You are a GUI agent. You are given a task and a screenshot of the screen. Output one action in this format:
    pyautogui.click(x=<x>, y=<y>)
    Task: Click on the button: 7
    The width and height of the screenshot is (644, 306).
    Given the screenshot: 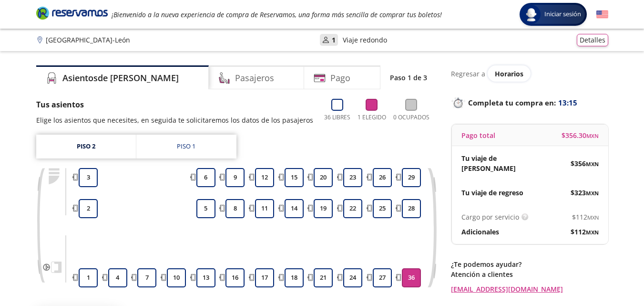 What is the action you would take?
    pyautogui.click(x=147, y=278)
    